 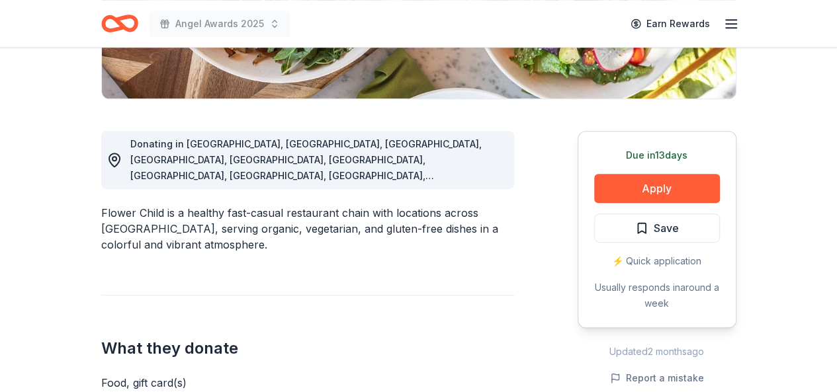 I want to click on a: Home, so click(x=120, y=23).